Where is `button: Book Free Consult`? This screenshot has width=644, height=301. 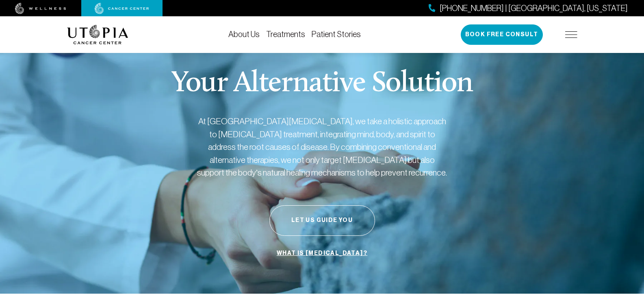 button: Book Free Consult is located at coordinates (502, 34).